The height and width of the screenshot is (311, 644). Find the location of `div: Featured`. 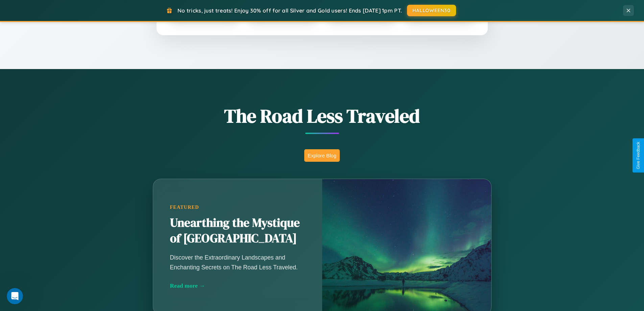

div: Featured is located at coordinates (237, 207).